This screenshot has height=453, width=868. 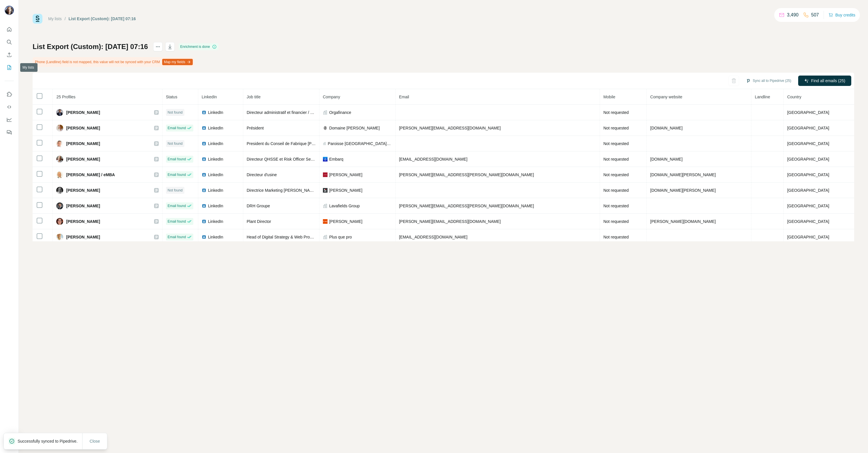 What do you see at coordinates (9, 29) in the screenshot?
I see `button: Quick start` at bounding box center [9, 29].